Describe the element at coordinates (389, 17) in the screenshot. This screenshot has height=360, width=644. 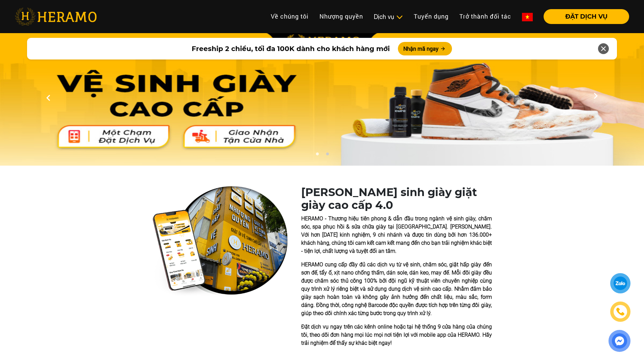
I see `div: Dịch vụ` at that location.